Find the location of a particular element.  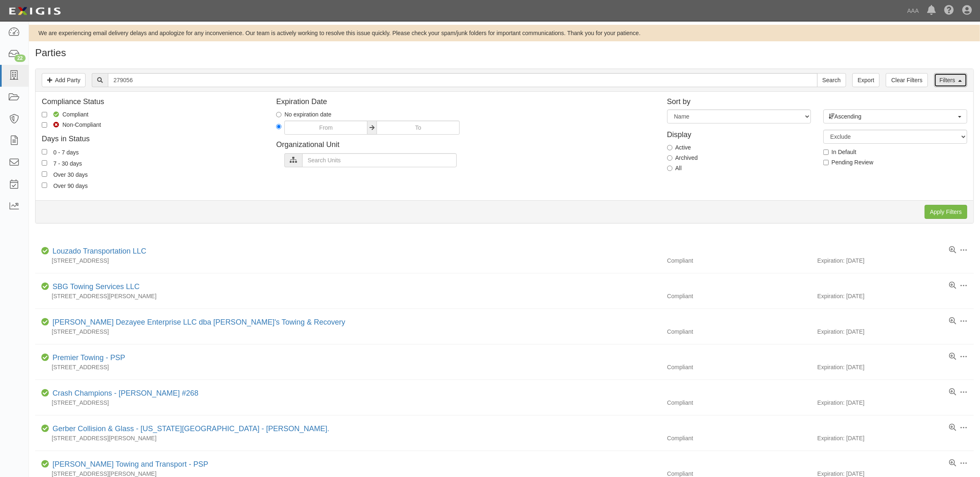

label: Pending Review is located at coordinates (848, 162).